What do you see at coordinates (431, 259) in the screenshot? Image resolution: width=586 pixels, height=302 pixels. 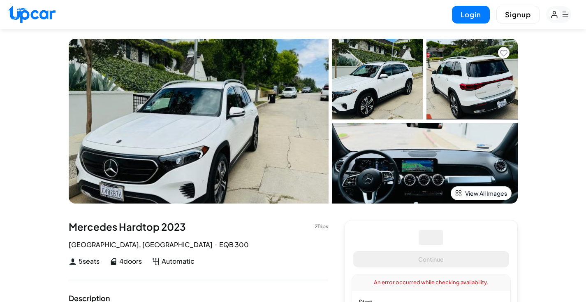 I see `button: Continue` at bounding box center [431, 259].